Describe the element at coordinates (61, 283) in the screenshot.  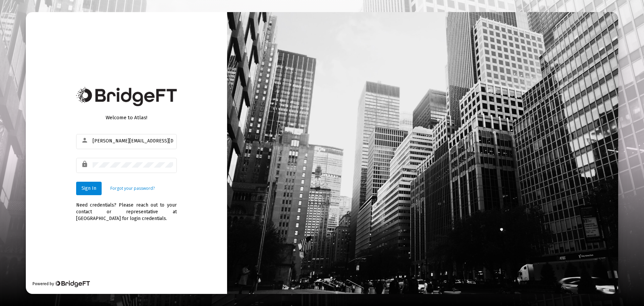
I see `div: Powered by` at that location.